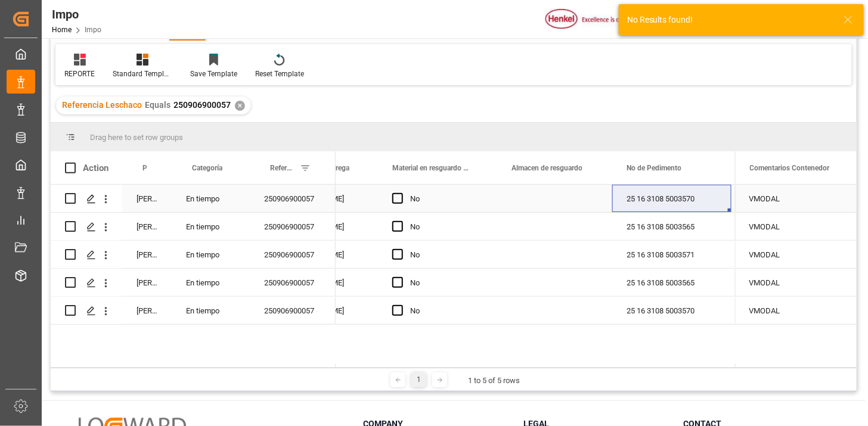 Image resolution: width=868 pixels, height=426 pixels. What do you see at coordinates (61, 30) in the screenshot?
I see `a: Home` at bounding box center [61, 30].